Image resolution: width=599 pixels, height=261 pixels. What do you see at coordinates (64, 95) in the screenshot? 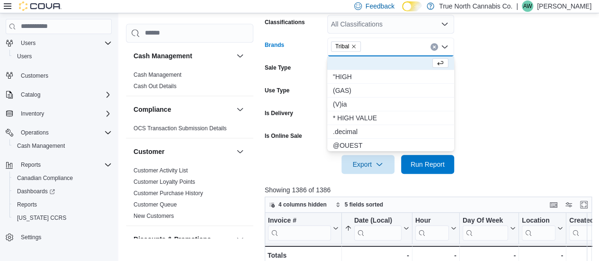
I see `span: Catalog` at bounding box center [64, 95].